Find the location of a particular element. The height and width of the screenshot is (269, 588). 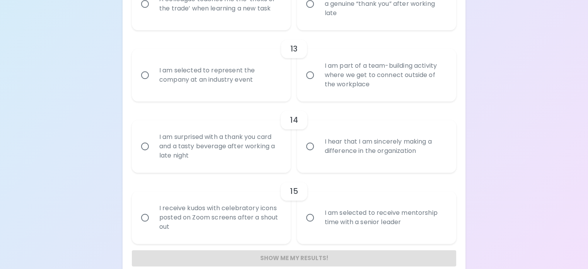

h6: 15 is located at coordinates (294, 191).